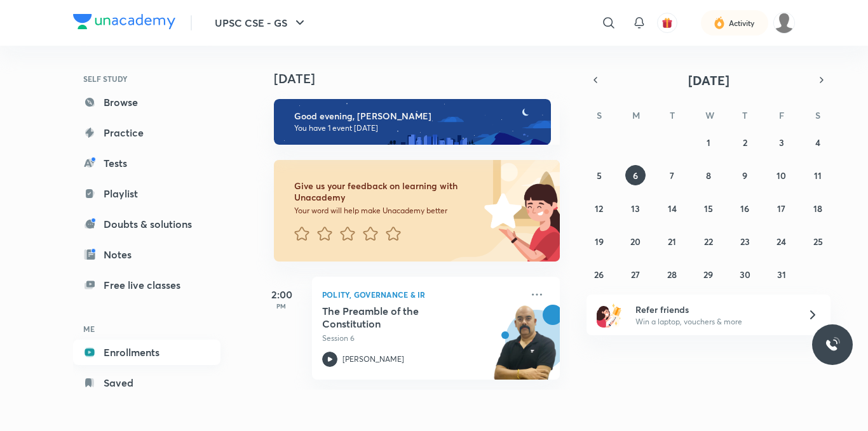 The height and width of the screenshot is (431, 868). Describe the element at coordinates (745, 142) in the screenshot. I see `abbr: October 2, 2025` at that location.